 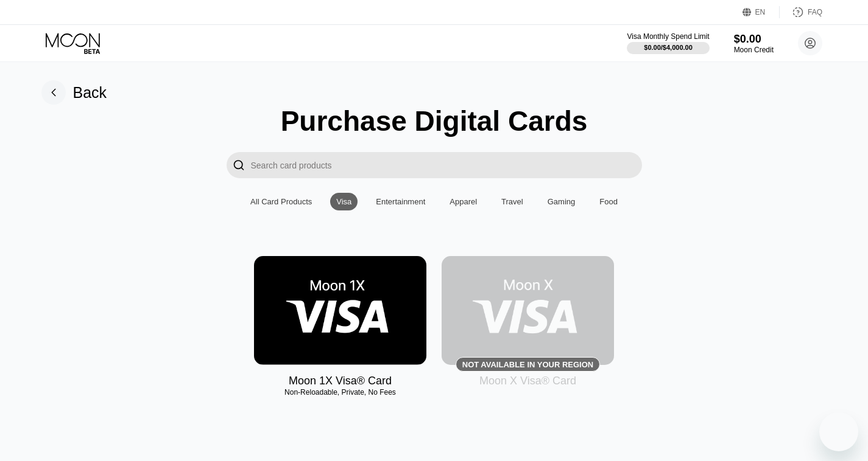 What do you see at coordinates (753, 50) in the screenshot?
I see `div: Moon Credit` at bounding box center [753, 50].